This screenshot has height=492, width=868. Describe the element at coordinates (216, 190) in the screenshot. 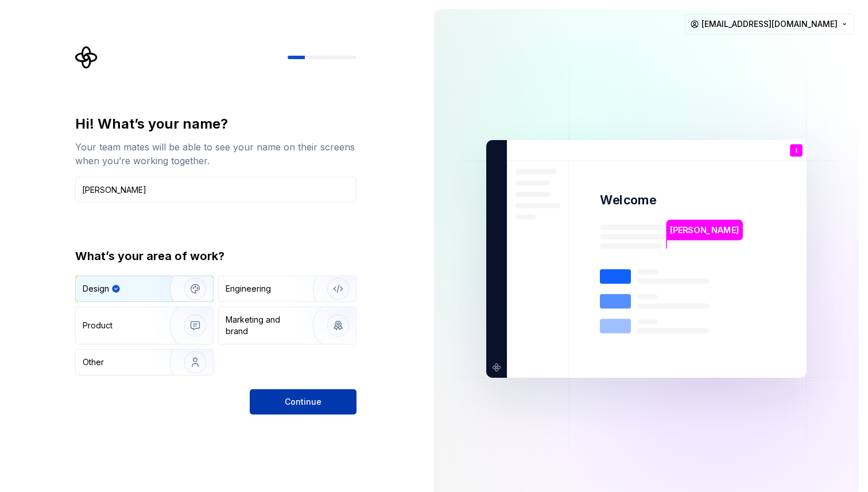

I see `input: Han Solo` at that location.